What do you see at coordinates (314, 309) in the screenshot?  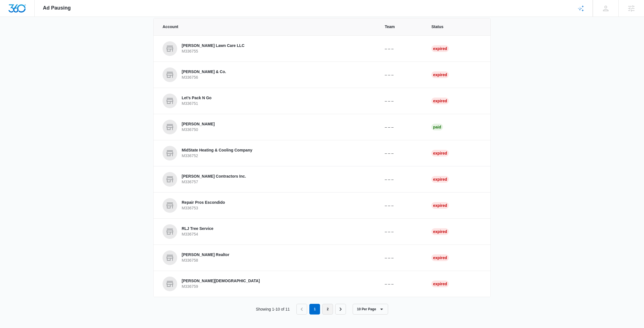 I see `em: 1` at bounding box center [314, 309].